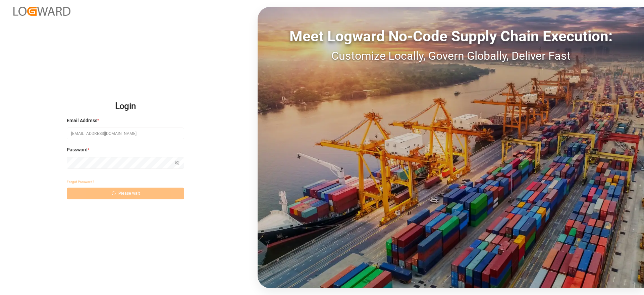  Describe the element at coordinates (82, 120) in the screenshot. I see `span: Email Address` at that location.